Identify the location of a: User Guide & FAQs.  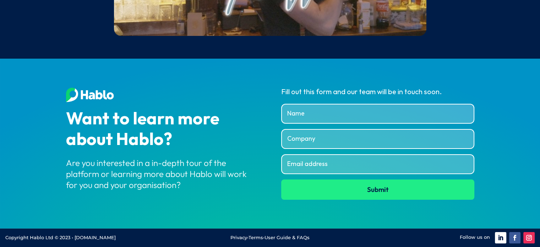
(287, 237).